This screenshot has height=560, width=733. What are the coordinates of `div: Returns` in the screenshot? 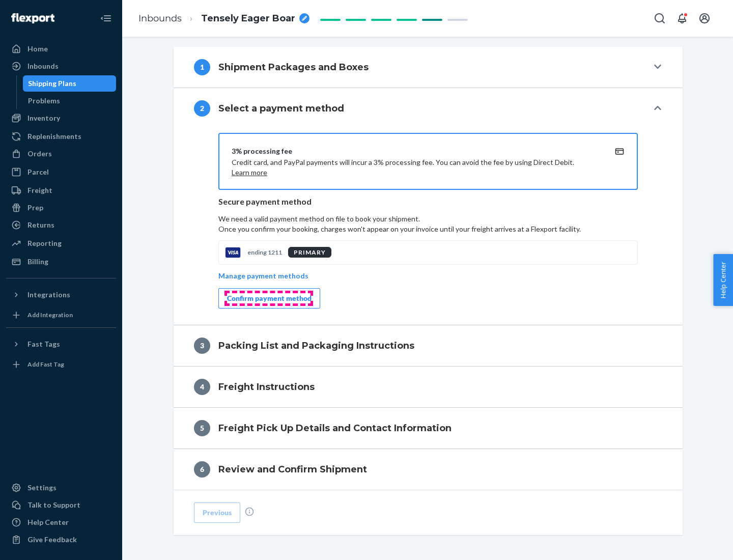 It's located at (41, 225).